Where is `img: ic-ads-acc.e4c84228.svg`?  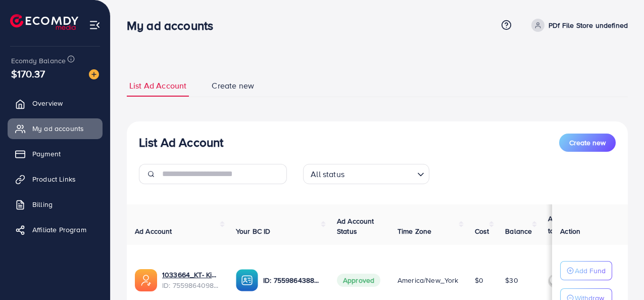
img: ic-ads-acc.e4c84228.svg is located at coordinates (146, 280).